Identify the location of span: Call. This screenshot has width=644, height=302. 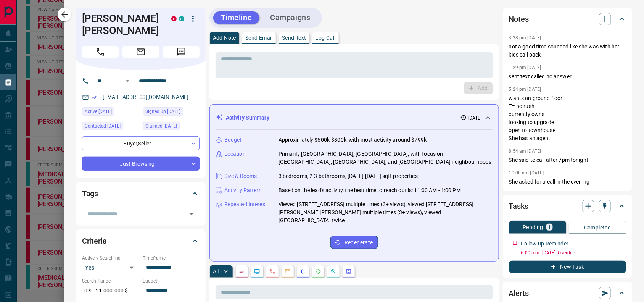
(100, 52).